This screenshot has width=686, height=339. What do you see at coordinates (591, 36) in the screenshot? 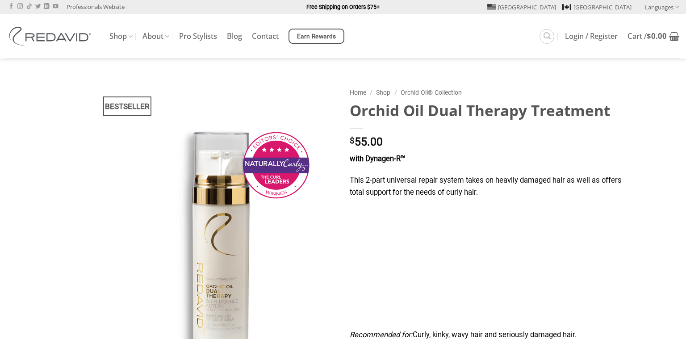
I see `a: Login / Register` at bounding box center [591, 36].